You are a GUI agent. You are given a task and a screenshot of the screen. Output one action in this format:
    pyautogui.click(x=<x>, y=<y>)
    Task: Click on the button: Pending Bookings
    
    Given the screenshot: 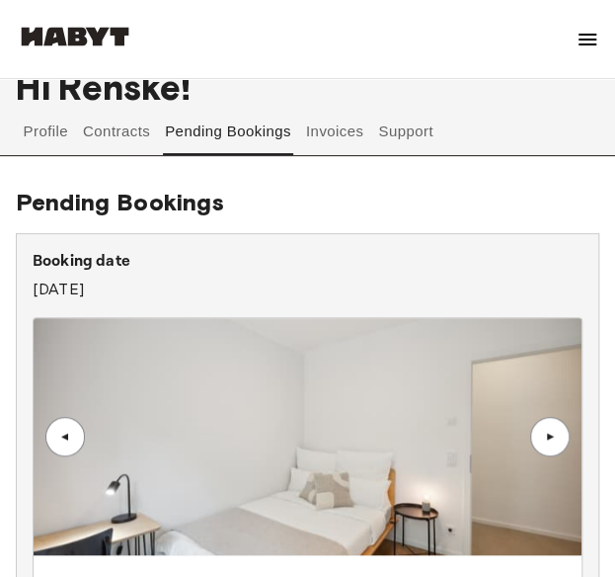 What is the action you would take?
    pyautogui.click(x=228, y=131)
    